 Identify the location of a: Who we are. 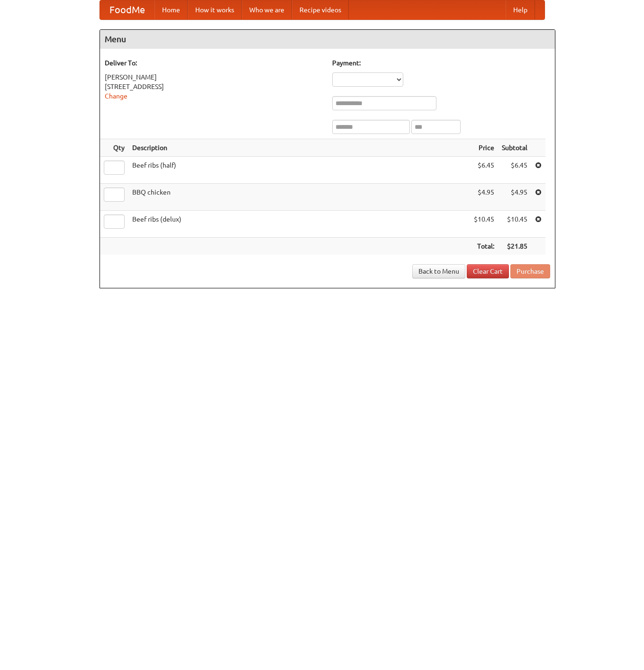
(266, 10).